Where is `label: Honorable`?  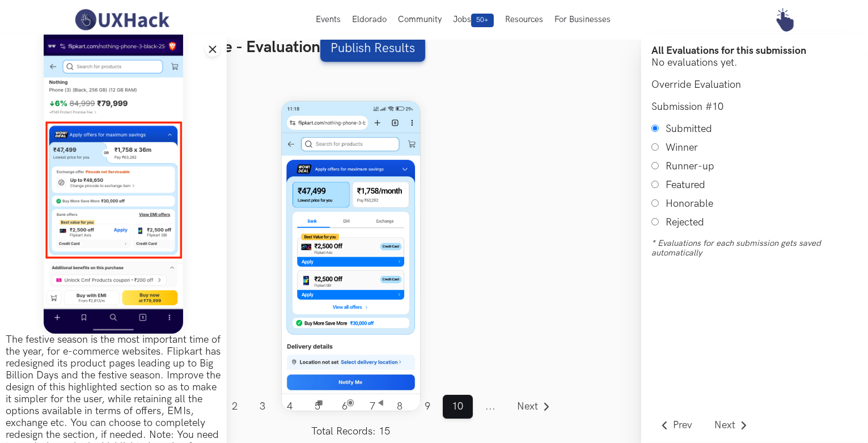
label: Honorable is located at coordinates (689, 204).